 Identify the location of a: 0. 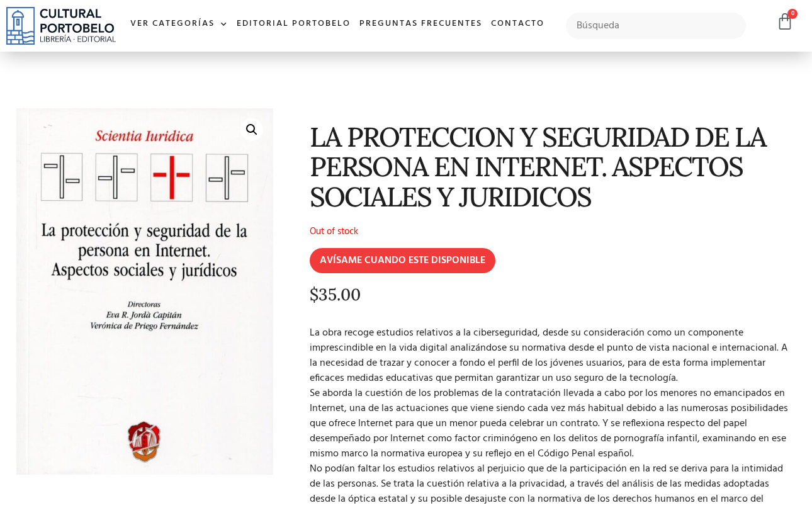
(785, 21).